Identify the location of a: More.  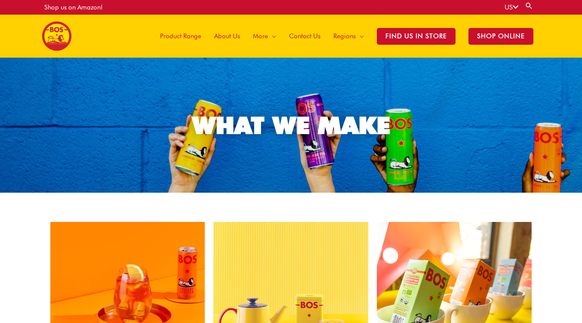
(264, 36).